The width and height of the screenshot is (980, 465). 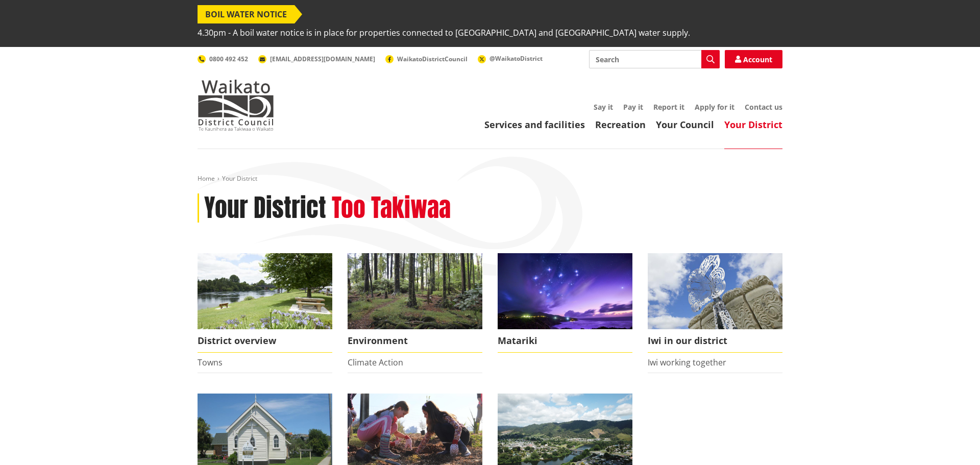 What do you see at coordinates (516, 58) in the screenshot?
I see `span: @WaikatoDistrict` at bounding box center [516, 58].